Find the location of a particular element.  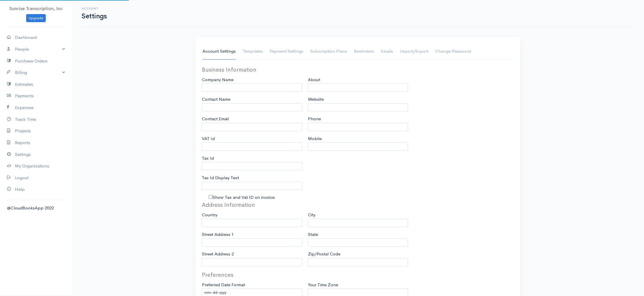

label: Contact Email is located at coordinates (216, 119).